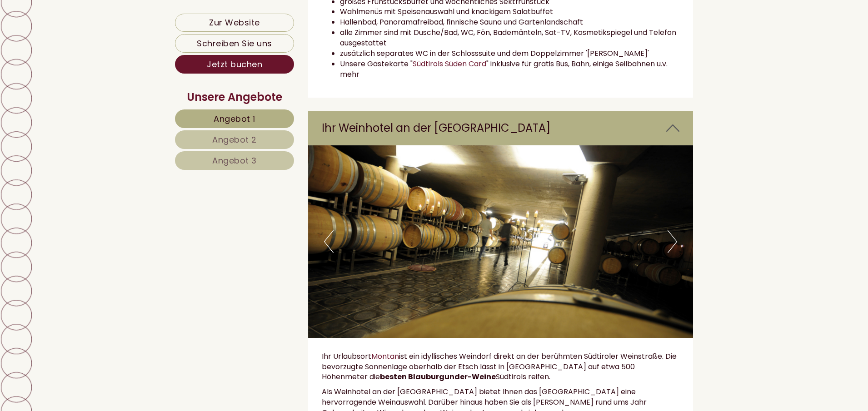 The image size is (868, 411). What do you see at coordinates (510, 22) in the screenshot?
I see `li: Hallenbad, Panoramafreibad, finnische Sauna und Gartenlandschaft` at bounding box center [510, 22].